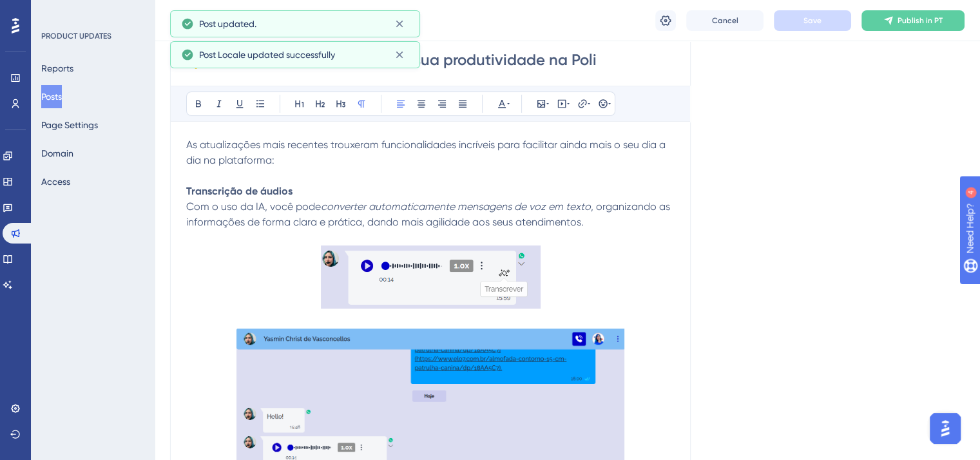 The height and width of the screenshot is (460, 980). What do you see at coordinates (19, 19) in the screenshot?
I see `button: Open AI Assistant Launcher` at bounding box center [19, 19].